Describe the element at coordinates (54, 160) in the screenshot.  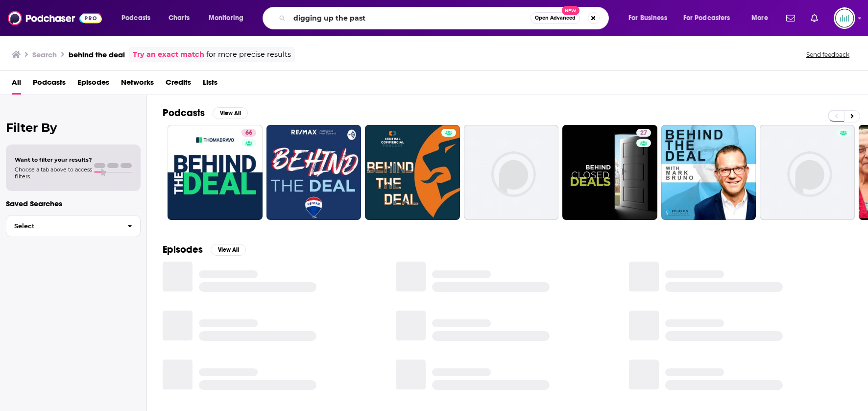
I see `span: Want to filter your results?` at that location.